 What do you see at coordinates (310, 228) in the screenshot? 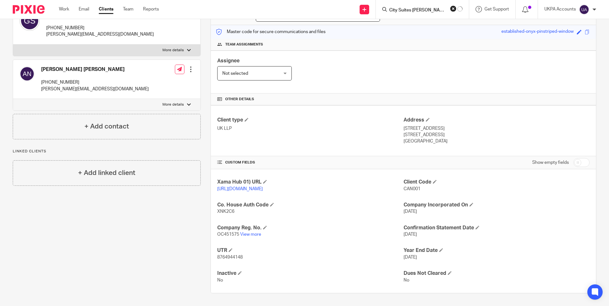
I see `h4: Company Reg. No.` at bounding box center [310, 228].